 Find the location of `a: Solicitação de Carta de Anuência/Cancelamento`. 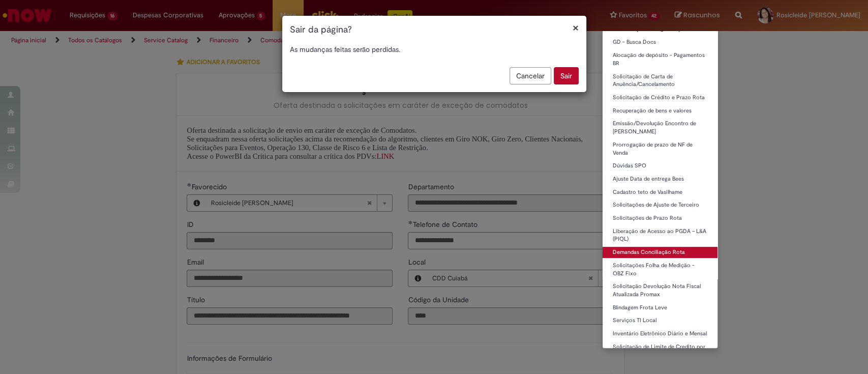

a: Solicitação de Carta de Anuência/Cancelamento is located at coordinates (660, 81).